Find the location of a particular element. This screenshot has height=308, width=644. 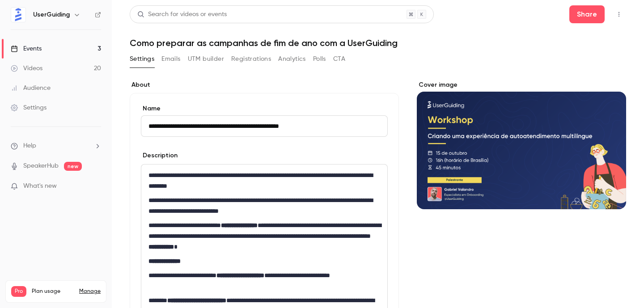

button: Emails is located at coordinates (171, 59).